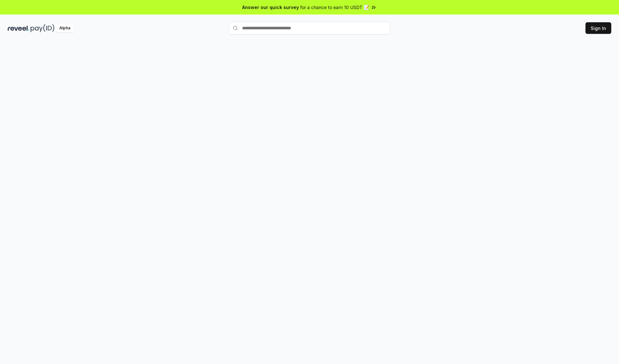 The image size is (619, 364). I want to click on img: reveel_dark, so click(19, 28).